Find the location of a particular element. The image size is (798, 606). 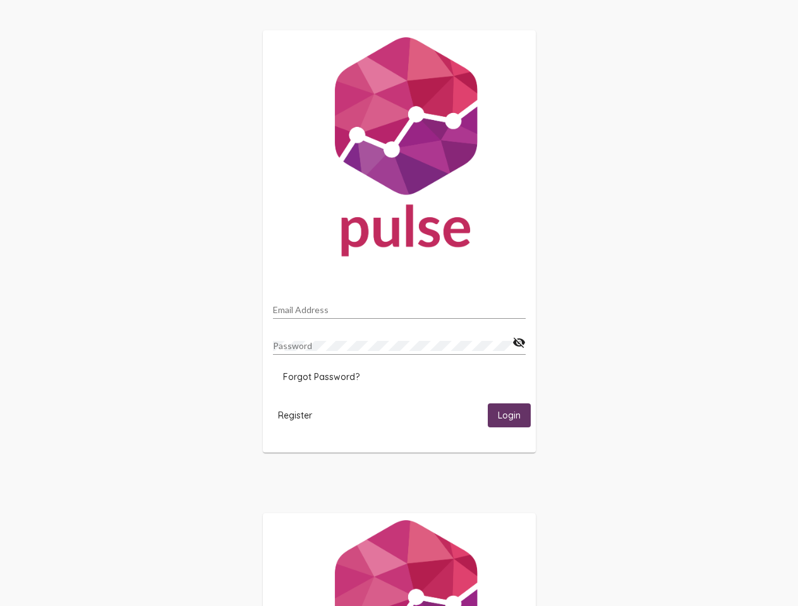

button: Forgot Password? is located at coordinates (321, 377).